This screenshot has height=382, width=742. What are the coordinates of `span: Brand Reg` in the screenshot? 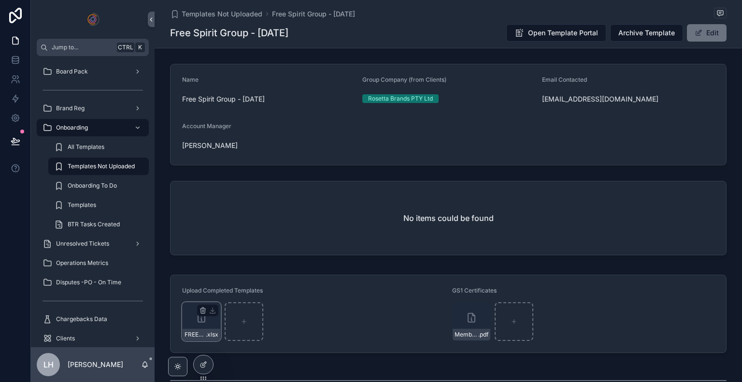 It's located at (70, 108).